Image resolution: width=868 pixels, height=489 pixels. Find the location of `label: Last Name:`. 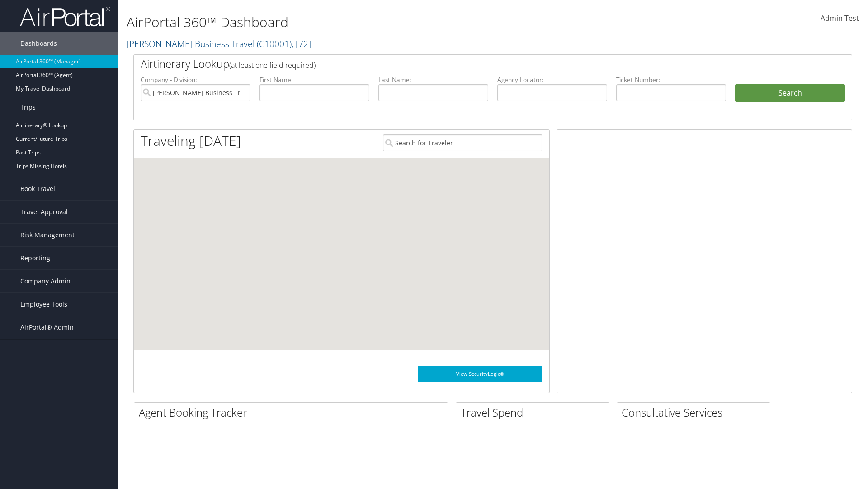

label: Last Name: is located at coordinates (434, 79).